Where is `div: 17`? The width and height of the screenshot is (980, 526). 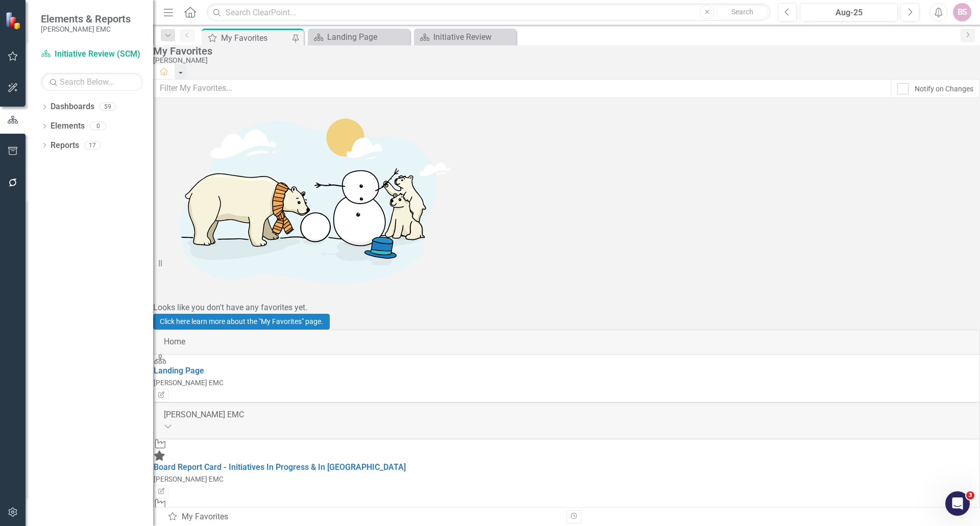 div: 17 is located at coordinates (92, 145).